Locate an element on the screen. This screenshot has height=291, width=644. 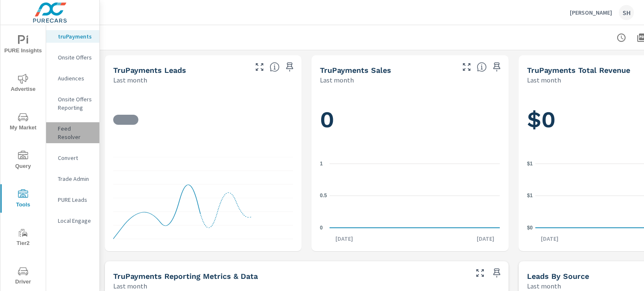
p: Convert is located at coordinates (75, 158).